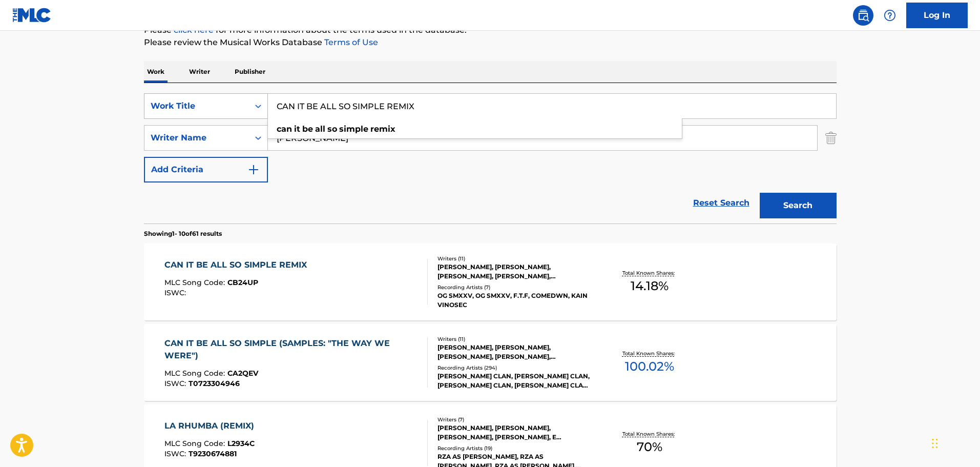  I want to click on p: Showing 1 - 10 of 61 results, so click(183, 234).